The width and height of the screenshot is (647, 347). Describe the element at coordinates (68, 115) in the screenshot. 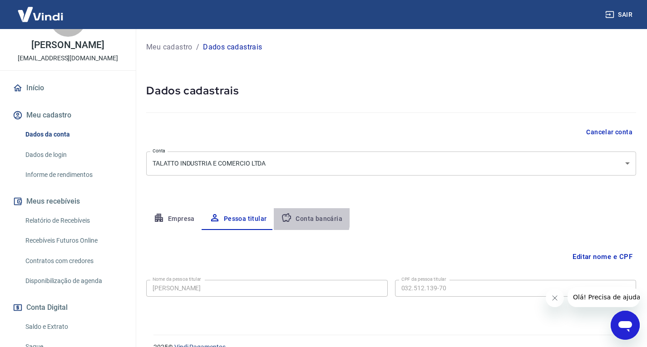

I see `button: Meu cadastro` at that location.